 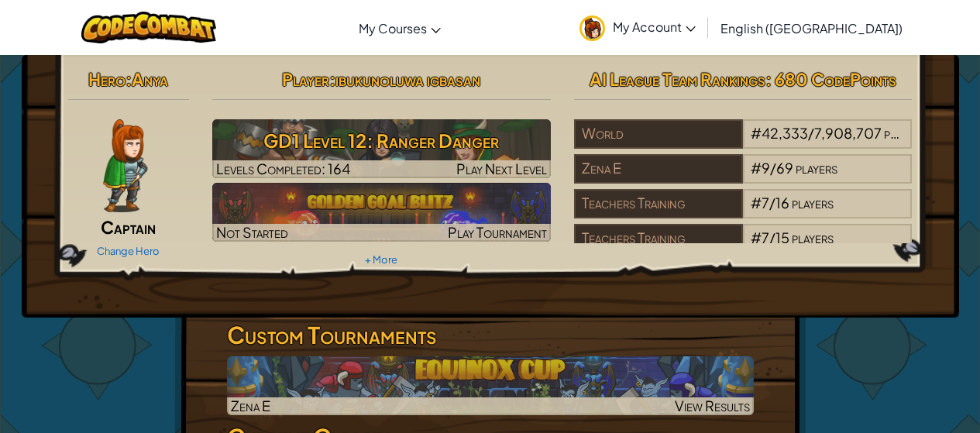 What do you see at coordinates (381, 259) in the screenshot?
I see `a: + More` at bounding box center [381, 259].